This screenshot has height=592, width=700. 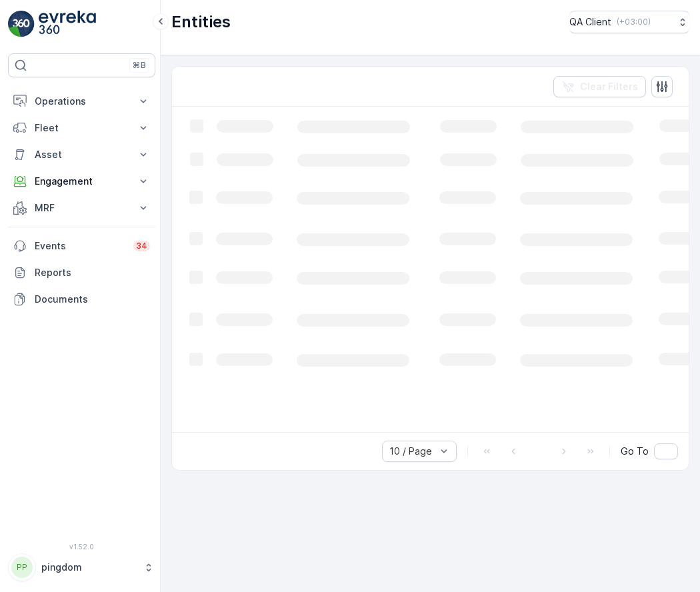 I want to click on img: logo_light-DOdMpM7g.png, so click(x=68, y=24).